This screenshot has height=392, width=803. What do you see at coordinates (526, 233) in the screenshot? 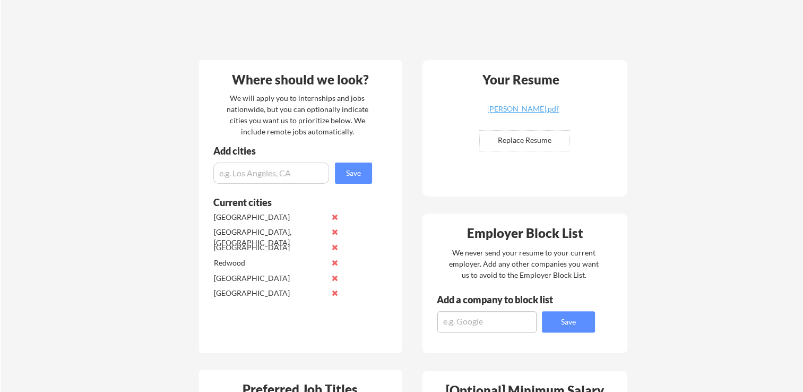
I see `div: Employer Block List` at bounding box center [526, 233].